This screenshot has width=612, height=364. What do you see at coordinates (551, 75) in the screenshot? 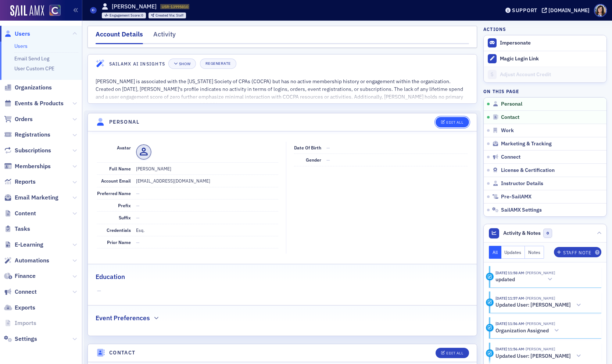
I see `div: Adjust Account Credit` at bounding box center [551, 75].